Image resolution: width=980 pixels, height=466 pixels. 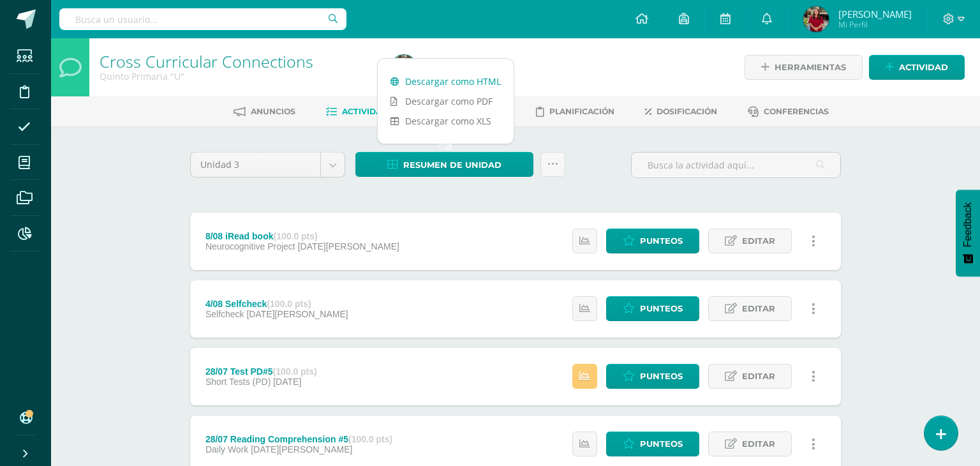 What do you see at coordinates (575, 112) in the screenshot?
I see `a: Planificación` at bounding box center [575, 112].